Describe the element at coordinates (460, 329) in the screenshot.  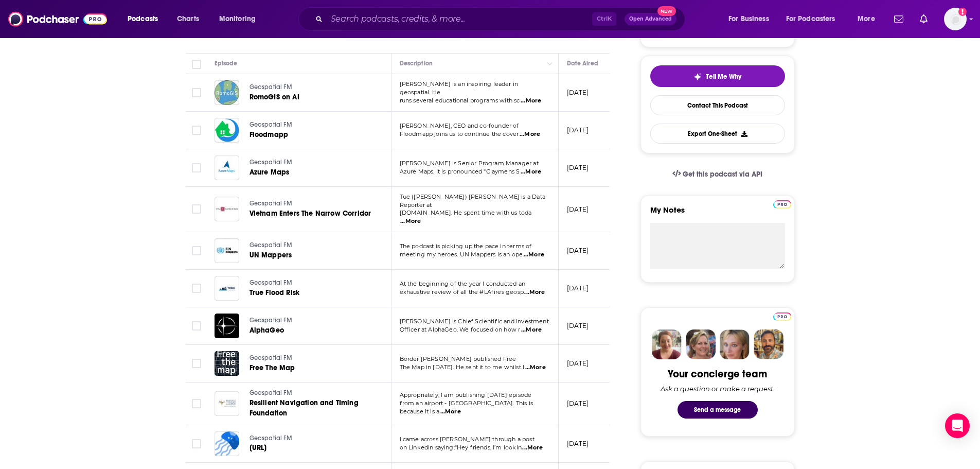
I see `span: Officer at AlphaGeo. We focused on how r` at that location.